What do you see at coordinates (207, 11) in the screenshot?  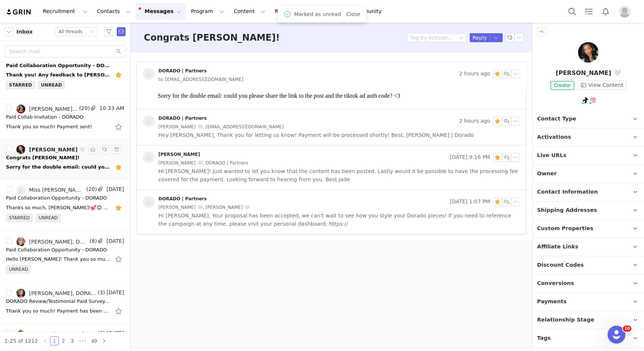 I see `button: Program` at bounding box center [207, 11].